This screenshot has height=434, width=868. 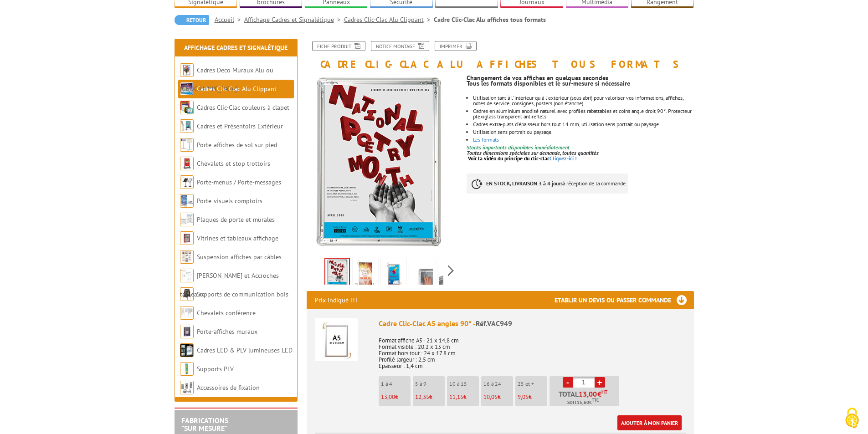 I want to click on li: Cadre Clic-Clac Alu affiches tous formats, so click(x=489, y=20).